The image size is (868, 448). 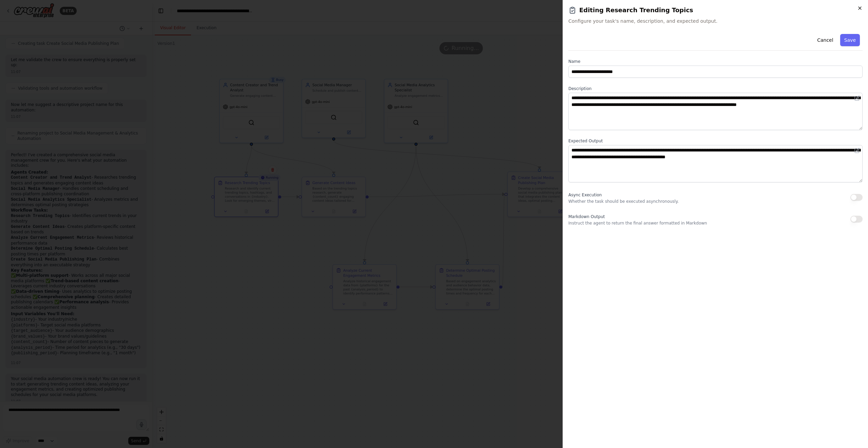 I want to click on span: Async Execution, so click(x=585, y=195).